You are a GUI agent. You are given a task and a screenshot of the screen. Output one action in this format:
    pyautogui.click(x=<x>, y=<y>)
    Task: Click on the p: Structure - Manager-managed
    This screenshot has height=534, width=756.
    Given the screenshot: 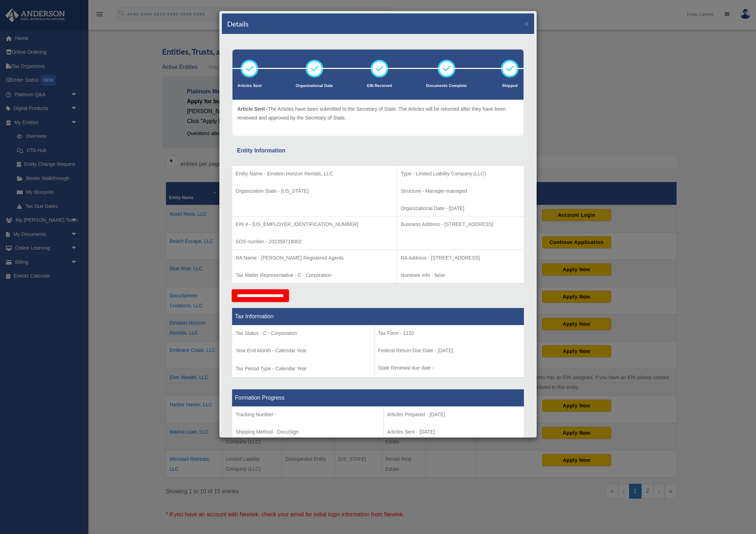 What is the action you would take?
    pyautogui.click(x=460, y=190)
    